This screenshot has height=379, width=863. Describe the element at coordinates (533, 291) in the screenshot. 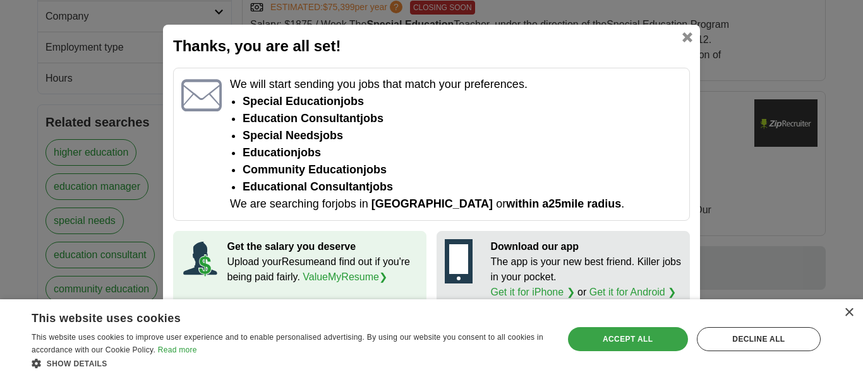

I see `a: Get it for iPhone ❯` at that location.